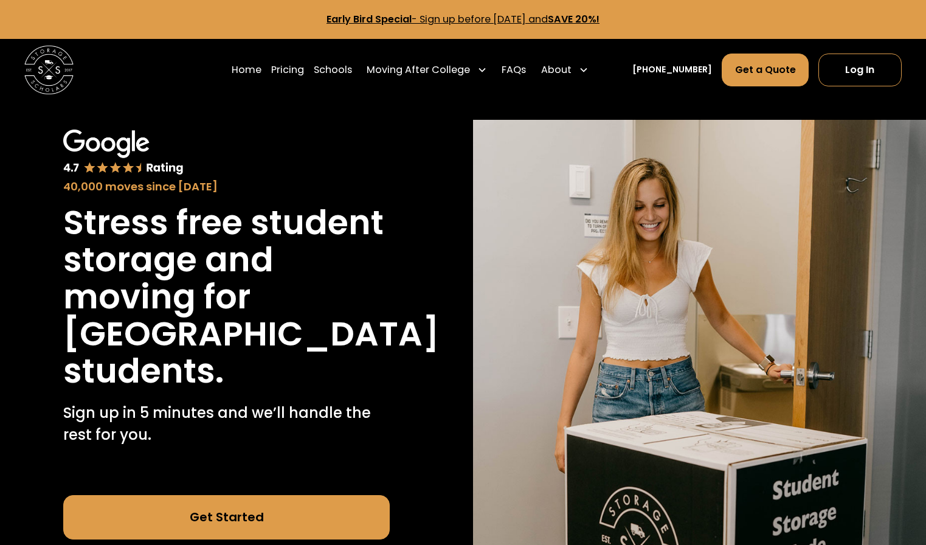  I want to click on strong: SAVE 20%!, so click(573, 19).